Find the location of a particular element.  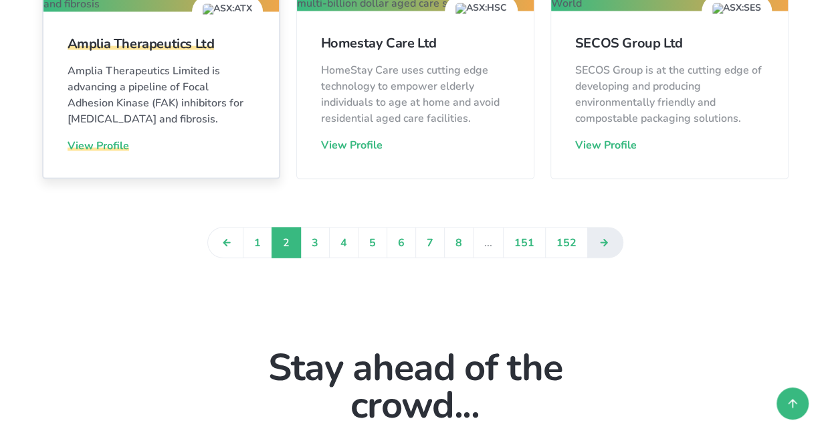

a: 4 is located at coordinates (344, 243).